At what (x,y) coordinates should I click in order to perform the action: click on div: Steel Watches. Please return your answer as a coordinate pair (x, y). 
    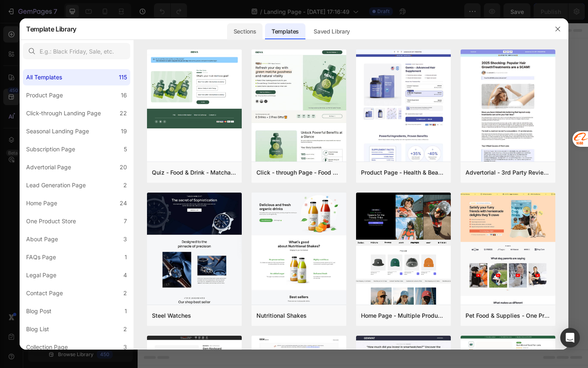
    Looking at the image, I should click on (171, 316).